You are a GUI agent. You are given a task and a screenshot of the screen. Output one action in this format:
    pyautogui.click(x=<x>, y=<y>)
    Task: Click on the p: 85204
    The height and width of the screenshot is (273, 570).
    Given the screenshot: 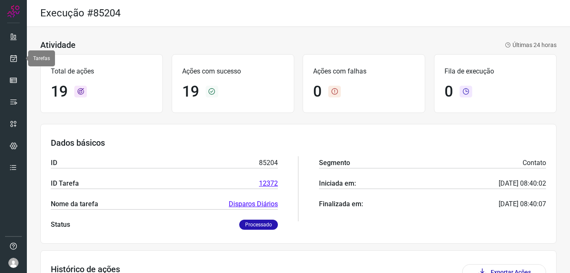 What is the action you would take?
    pyautogui.click(x=268, y=163)
    